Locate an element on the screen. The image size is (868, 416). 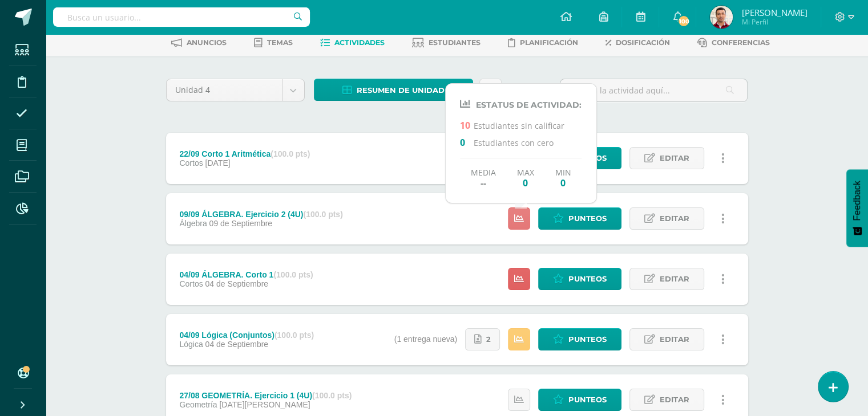
span: Actividades is located at coordinates (359, 42).